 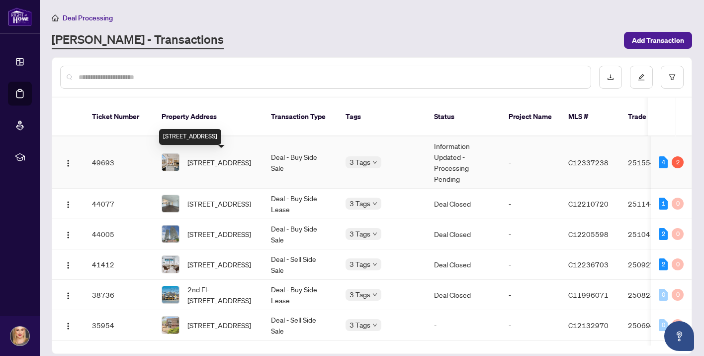 I want to click on td: 38736, so click(x=119, y=294).